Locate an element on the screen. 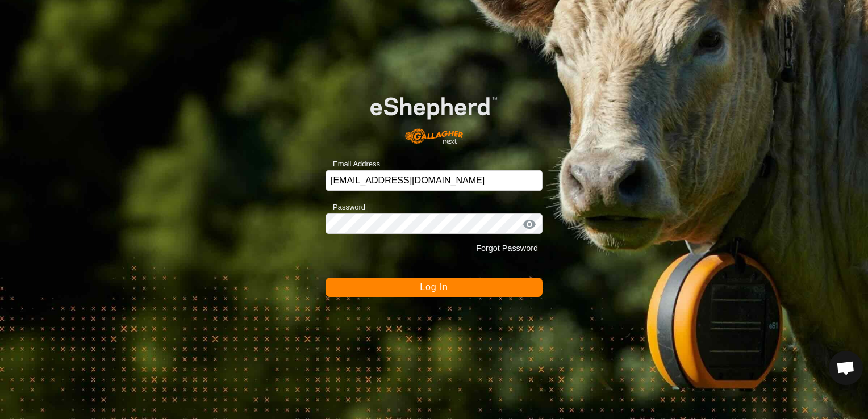  label: Email Address is located at coordinates (353, 164).